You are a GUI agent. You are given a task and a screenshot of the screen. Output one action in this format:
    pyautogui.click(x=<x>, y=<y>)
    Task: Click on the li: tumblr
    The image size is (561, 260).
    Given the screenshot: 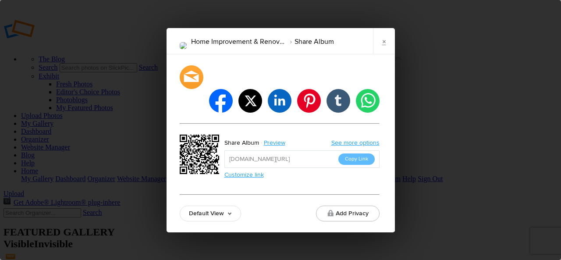 What is the action you would take?
    pyautogui.click(x=338, y=101)
    